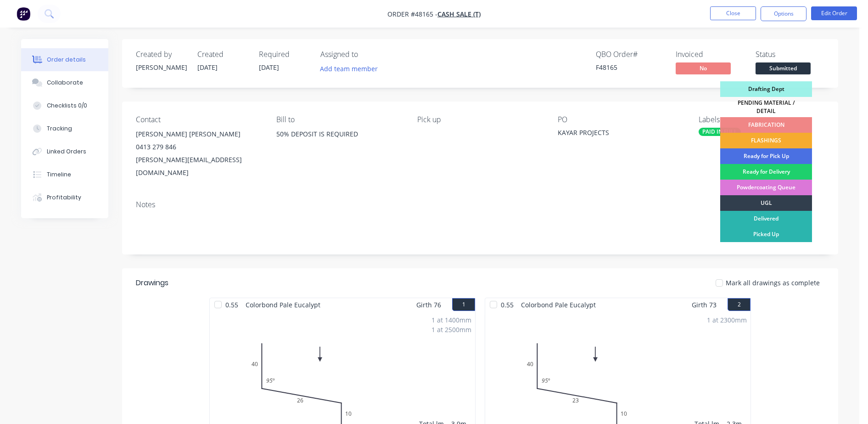  I want to click on button: Edit Order, so click(834, 13).